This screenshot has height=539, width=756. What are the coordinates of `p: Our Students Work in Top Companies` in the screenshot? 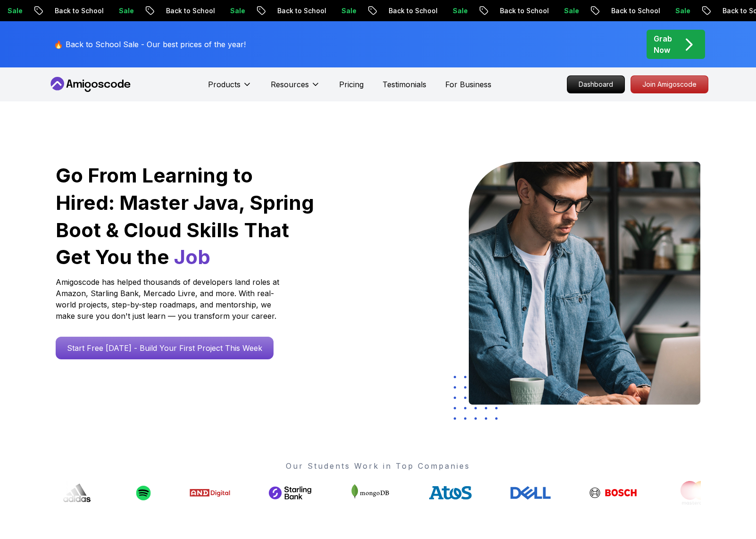 It's located at (378, 466).